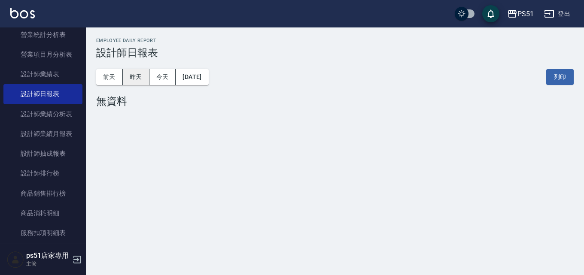  What do you see at coordinates (136, 77) in the screenshot?
I see `button: 昨天` at bounding box center [136, 77].